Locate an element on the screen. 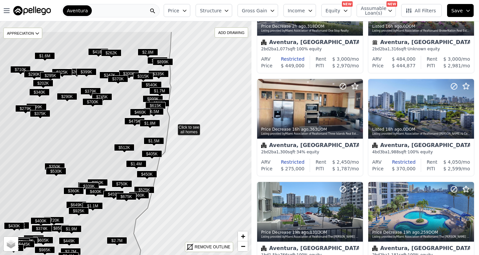 The image size is (479, 255). span: $2.8M is located at coordinates (148, 52).